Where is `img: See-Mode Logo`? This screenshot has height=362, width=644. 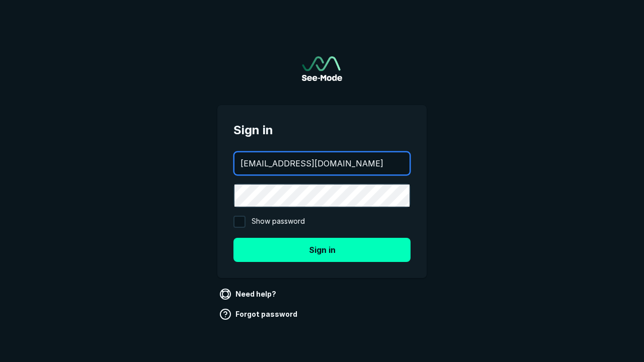
img: See-Mode Logo is located at coordinates (322, 68).